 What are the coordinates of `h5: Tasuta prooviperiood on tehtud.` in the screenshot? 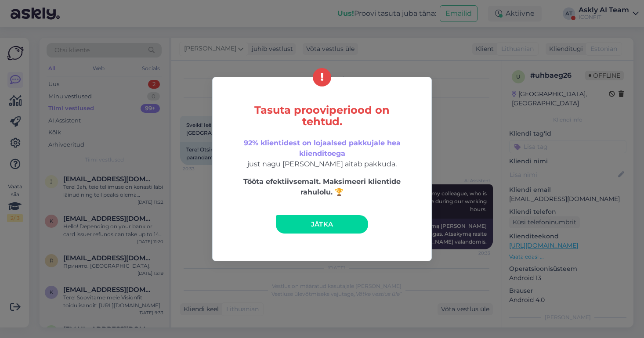 It's located at (322, 116).